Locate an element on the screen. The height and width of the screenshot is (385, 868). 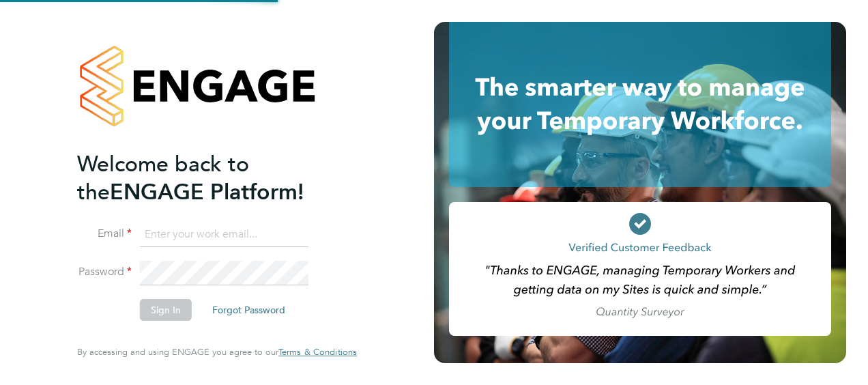
input: Enter your work email... is located at coordinates (224, 235).